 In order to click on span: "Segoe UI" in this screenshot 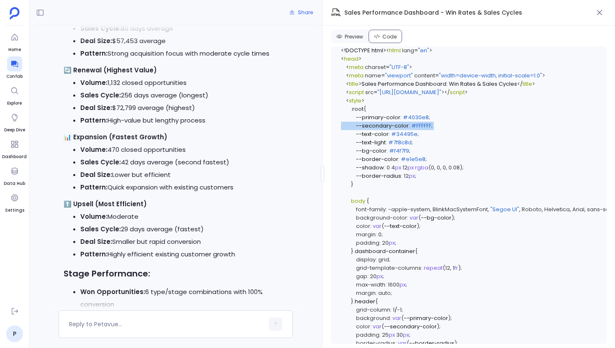, I will do `click(505, 209)`.